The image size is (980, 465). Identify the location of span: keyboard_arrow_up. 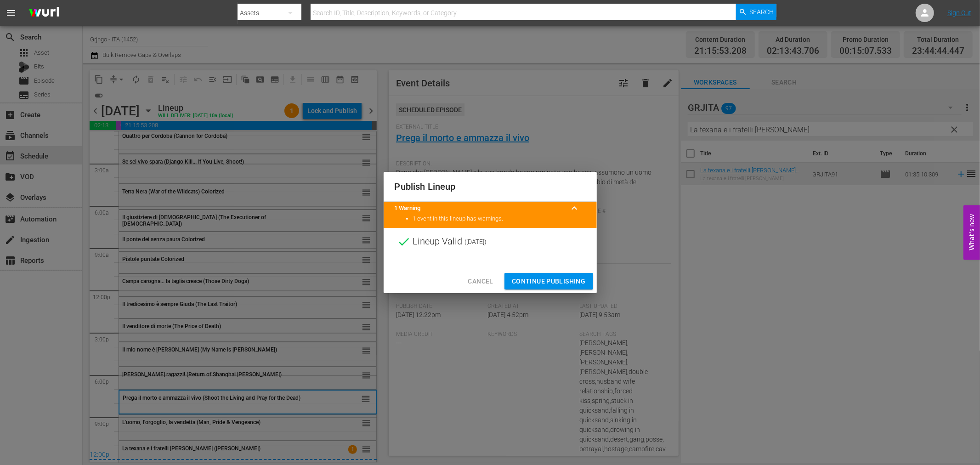
(575, 208).